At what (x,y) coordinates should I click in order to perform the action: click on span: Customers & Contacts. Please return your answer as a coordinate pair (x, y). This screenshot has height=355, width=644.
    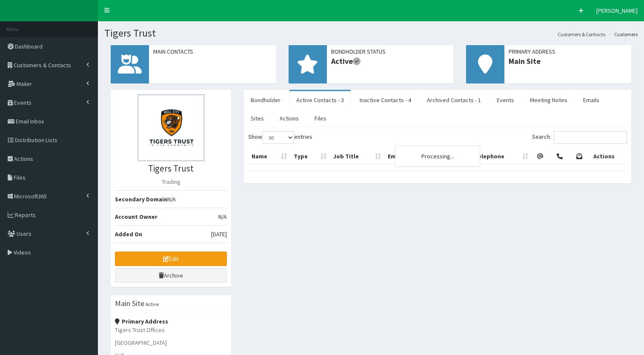
    Looking at the image, I should click on (42, 65).